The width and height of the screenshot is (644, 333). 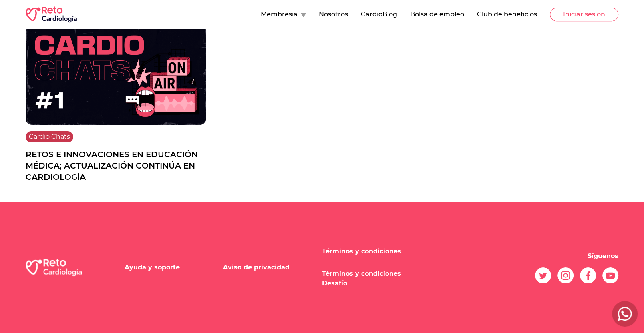 I want to click on a: Club de beneficios, so click(x=507, y=14).